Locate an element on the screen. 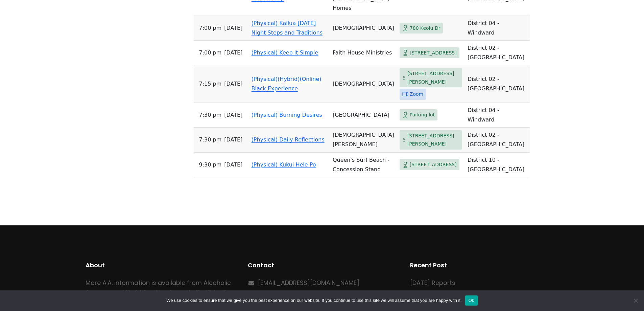 This screenshot has width=644, height=311. span: Zoom is located at coordinates (417, 94).